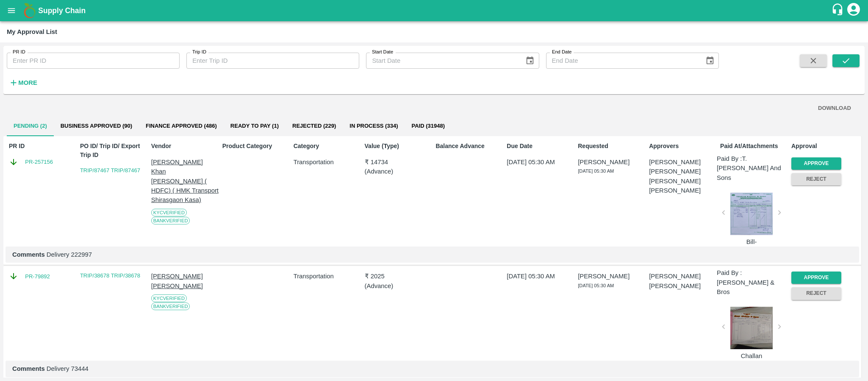 This screenshot has width=868, height=381. What do you see at coordinates (622, 60) in the screenshot?
I see `input: End Date` at bounding box center [622, 60].